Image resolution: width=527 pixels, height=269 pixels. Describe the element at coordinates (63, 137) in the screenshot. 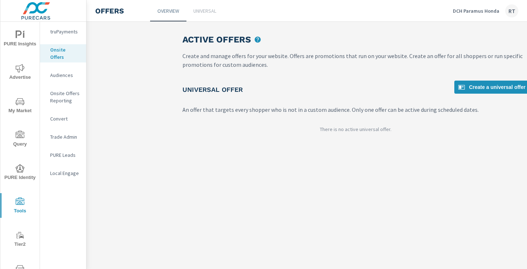

I see `div: Trade Admin` at that location.